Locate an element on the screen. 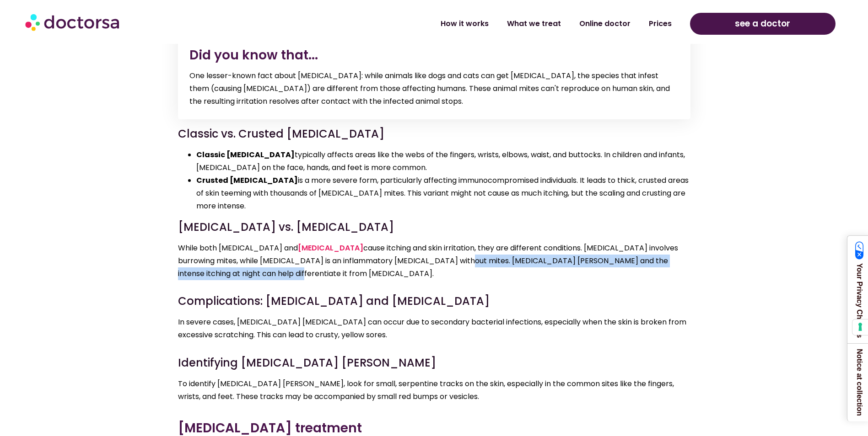 The image size is (868, 436). a: What we treat is located at coordinates (534, 23).